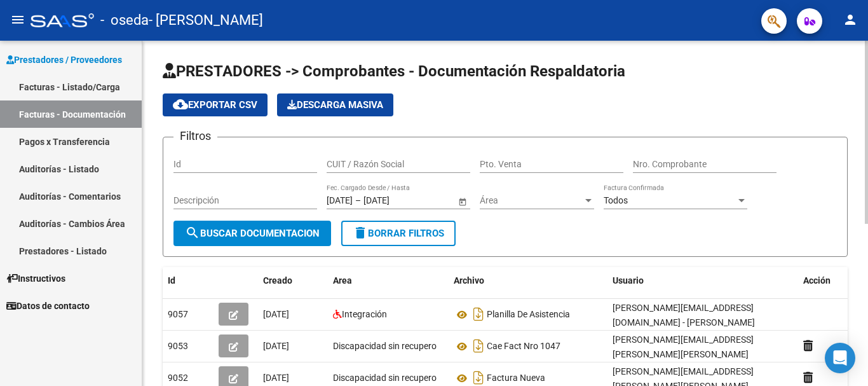 The width and height of the screenshot is (868, 386). I want to click on span: Archivo, so click(469, 280).